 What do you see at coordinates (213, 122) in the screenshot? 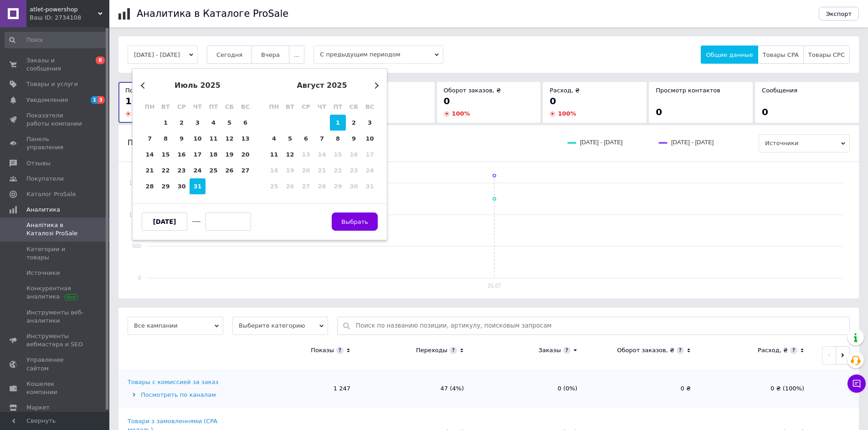
I see `div: Choose пятница, 4 июля 2025 г.` at bounding box center [213, 122].